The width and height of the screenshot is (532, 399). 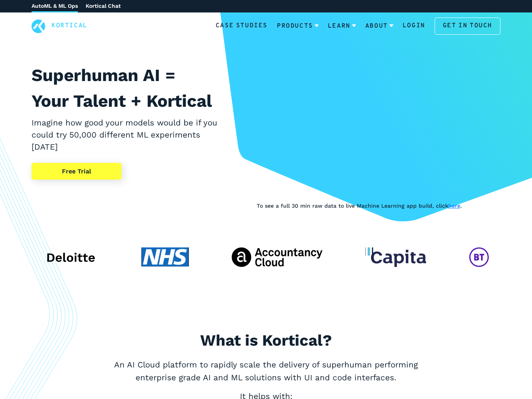 What do you see at coordinates (414, 26) in the screenshot?
I see `a: Login` at bounding box center [414, 26].